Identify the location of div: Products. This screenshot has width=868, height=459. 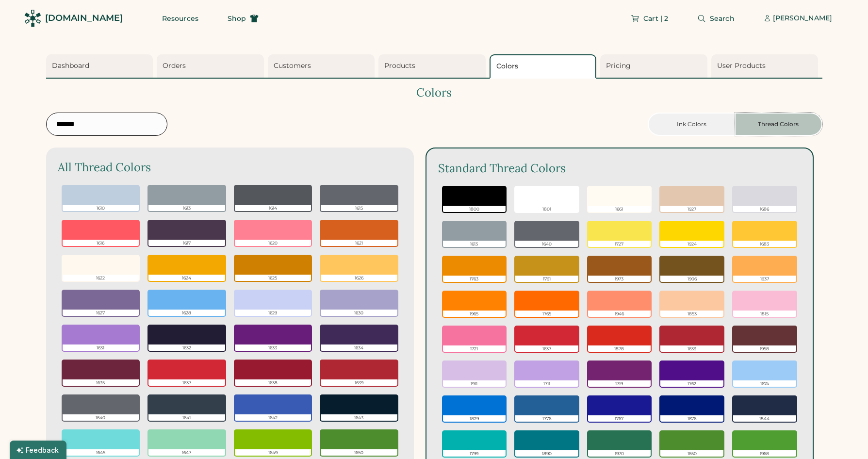
(434, 66).